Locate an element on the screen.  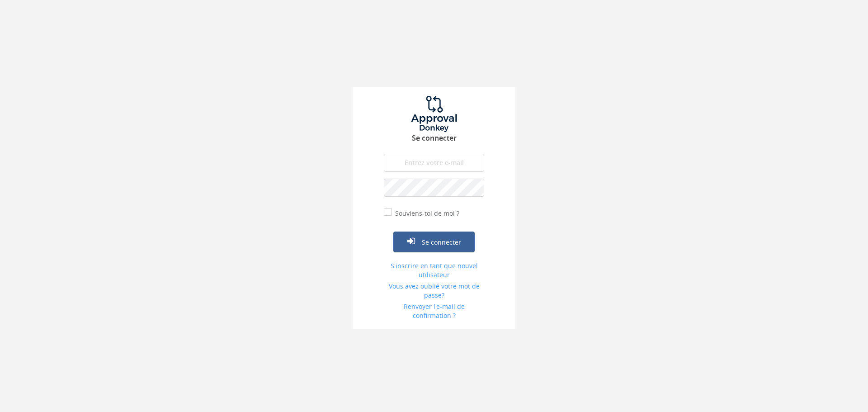
font: Souviens-toi de moi ? is located at coordinates (427, 213).